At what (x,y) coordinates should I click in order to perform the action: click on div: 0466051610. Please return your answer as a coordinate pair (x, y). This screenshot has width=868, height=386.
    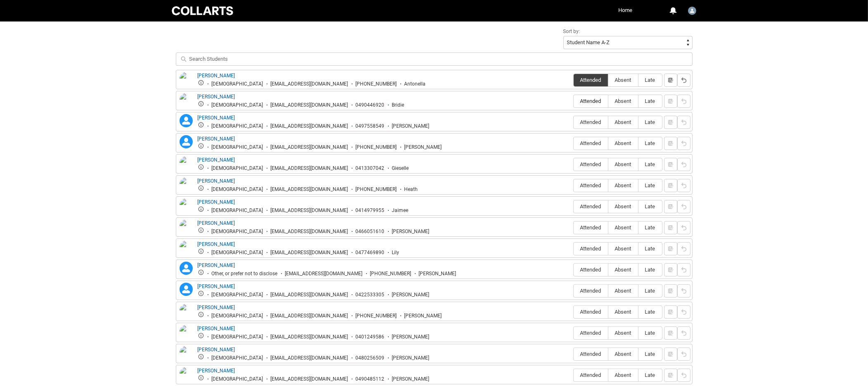
    Looking at the image, I should click on (370, 231).